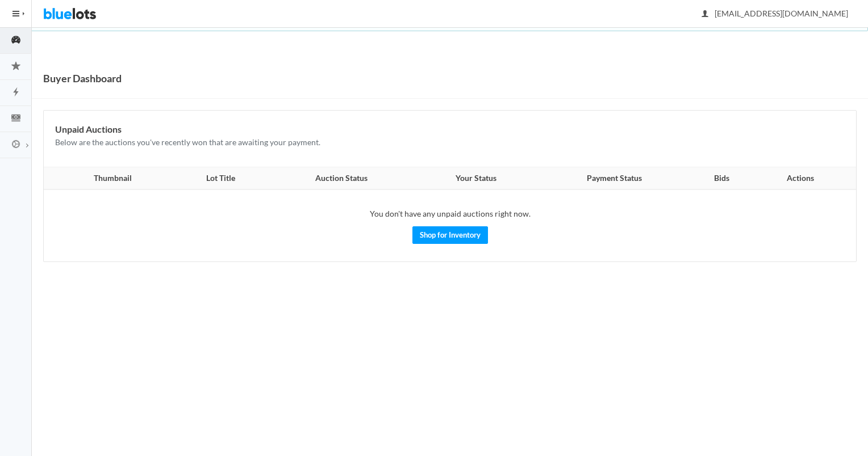 This screenshot has width=868, height=456. I want to click on p: Below are the auctions you've recently won that are awaiting your payment., so click(450, 142).